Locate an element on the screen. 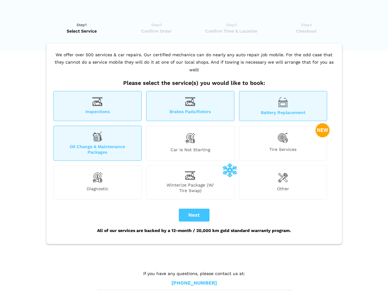 This screenshot has width=388, height=295. a: Step4 is located at coordinates (306, 28).